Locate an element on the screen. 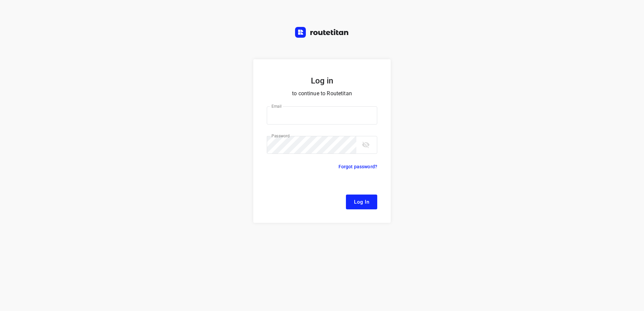  p: to continue to Routetitan is located at coordinates (322, 94).